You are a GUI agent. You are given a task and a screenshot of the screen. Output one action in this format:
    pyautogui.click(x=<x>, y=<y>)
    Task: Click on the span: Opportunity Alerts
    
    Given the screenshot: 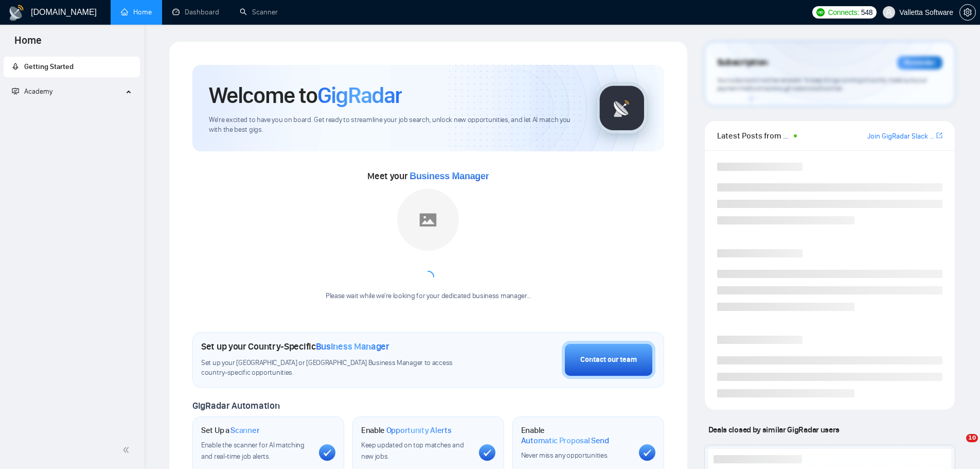 What is the action you would take?
    pyautogui.click(x=419, y=430)
    